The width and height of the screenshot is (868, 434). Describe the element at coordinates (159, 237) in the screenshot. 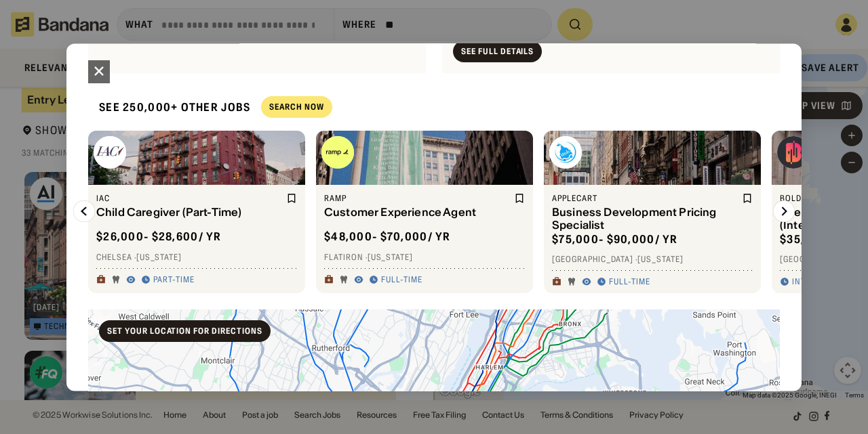

I see `div: $ 26,000 - $28,600 / yr` at that location.